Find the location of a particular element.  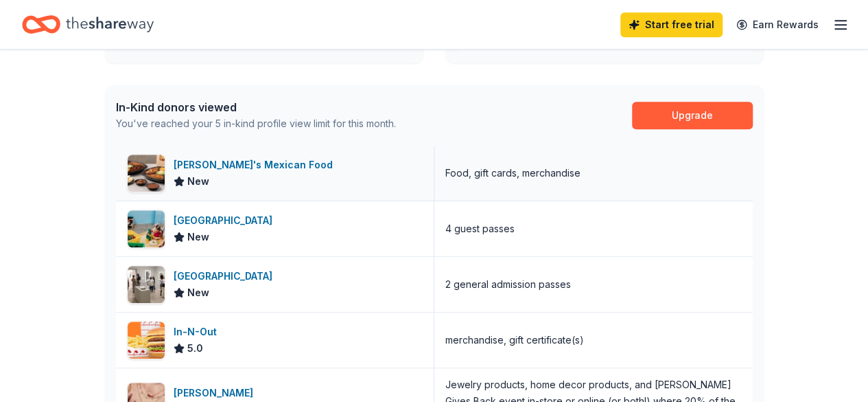

a: Upgrade is located at coordinates (692, 115).